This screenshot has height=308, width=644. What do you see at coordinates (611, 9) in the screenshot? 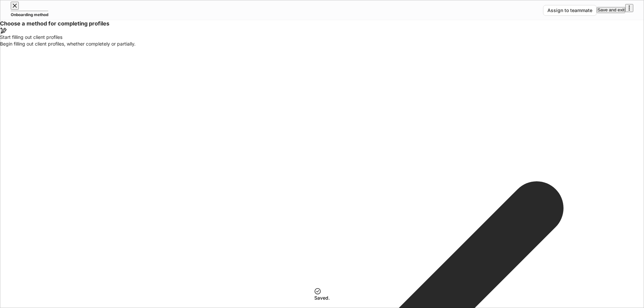
I see `div: Save and exit` at bounding box center [611, 9].